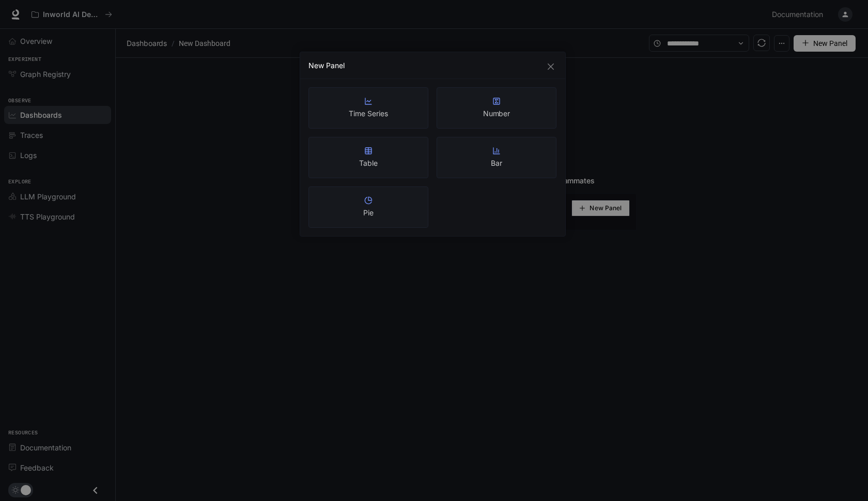 This screenshot has width=868, height=501. Describe the element at coordinates (368, 213) in the screenshot. I see `article: Pie` at that location.